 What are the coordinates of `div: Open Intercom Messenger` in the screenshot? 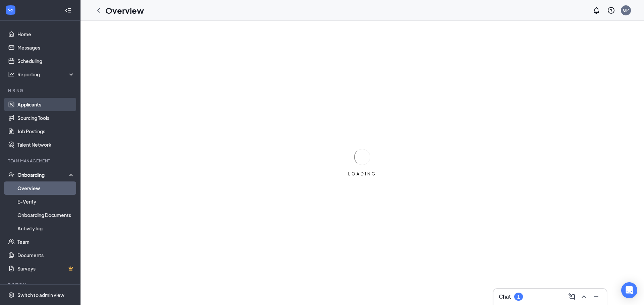 It's located at (629, 290).